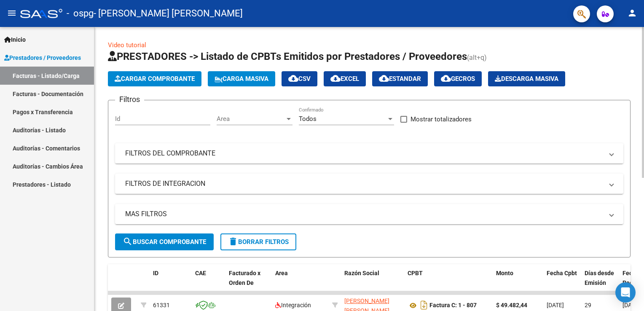  What do you see at coordinates (161, 305) in the screenshot?
I see `span: 61331` at bounding box center [161, 305].